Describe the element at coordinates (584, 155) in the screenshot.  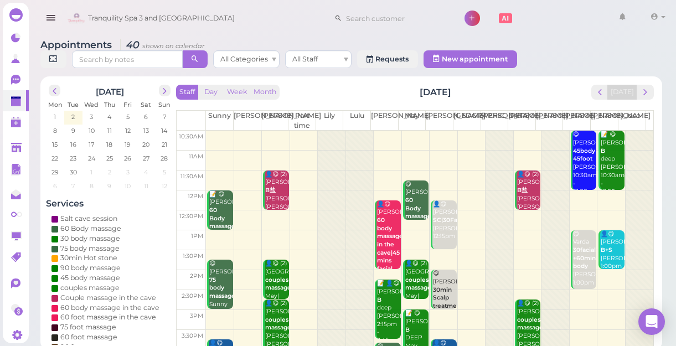
I see `b: 45body 45foot` at that location.